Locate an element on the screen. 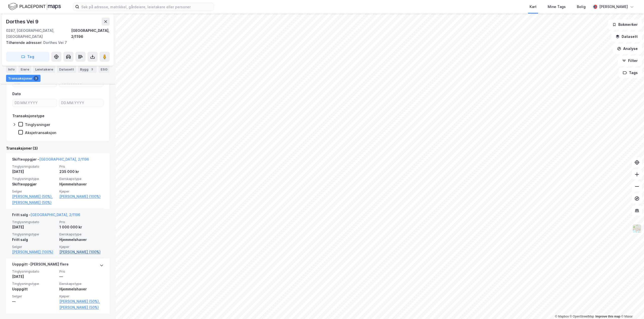  div: 235 000 kr is located at coordinates (81, 172).